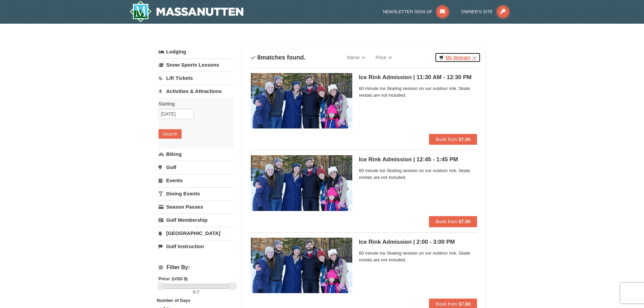  I want to click on span: 7, so click(198, 292).